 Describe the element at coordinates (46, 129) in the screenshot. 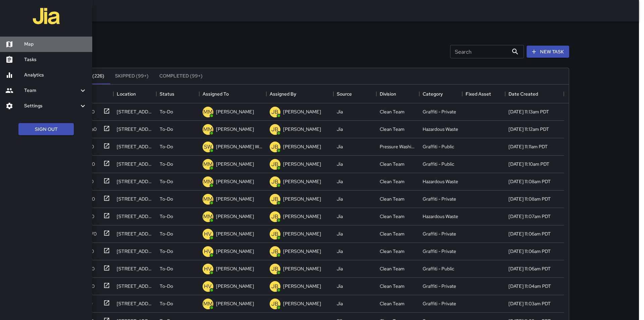

I see `button: Sign Out` at that location.